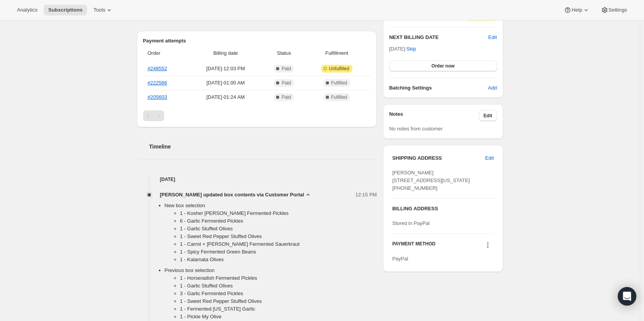 The width and height of the screenshot is (644, 321). Describe the element at coordinates (411, 49) in the screenshot. I see `span: Skip` at that location.